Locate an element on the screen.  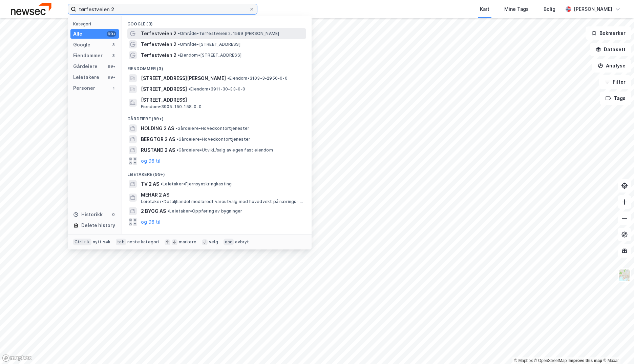
div: 0 is located at coordinates (113, 215).